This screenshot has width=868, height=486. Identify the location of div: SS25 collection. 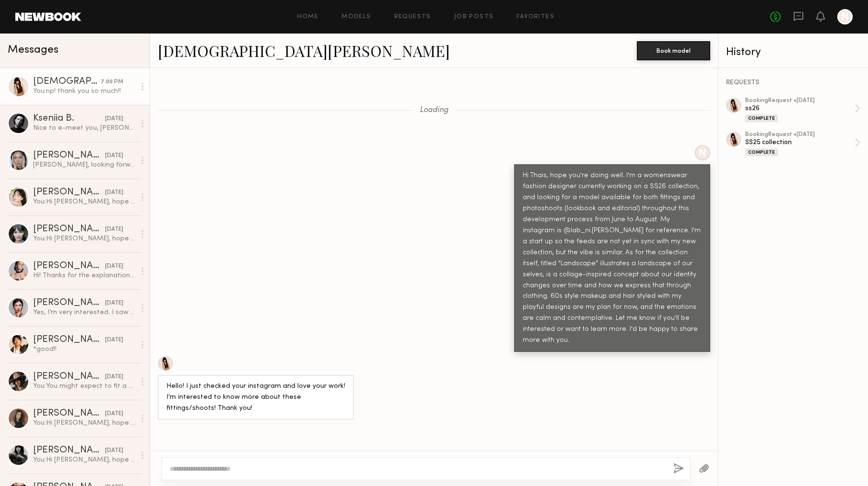
(800, 142).